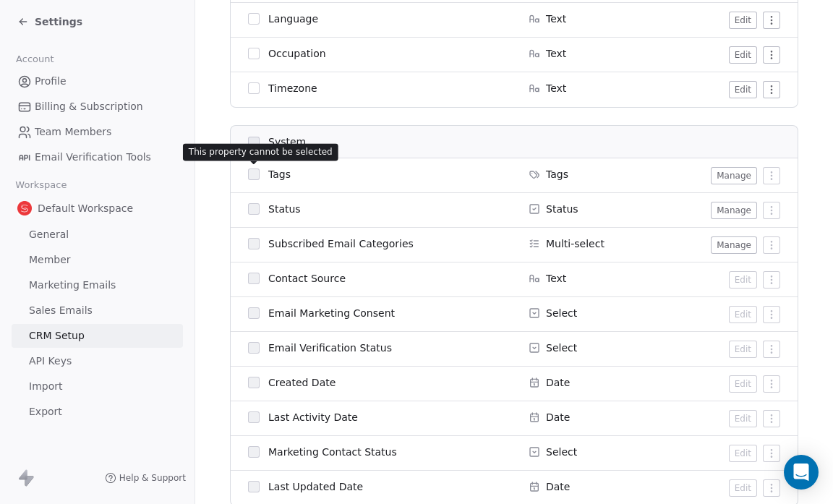 Image resolution: width=833 pixels, height=504 pixels. Describe the element at coordinates (153, 478) in the screenshot. I see `span: Help & Support` at that location.